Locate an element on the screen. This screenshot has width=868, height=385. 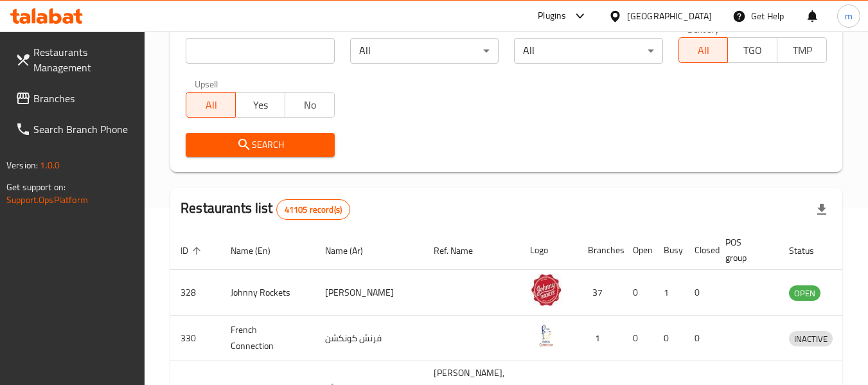
span: TMP is located at coordinates (802, 50).